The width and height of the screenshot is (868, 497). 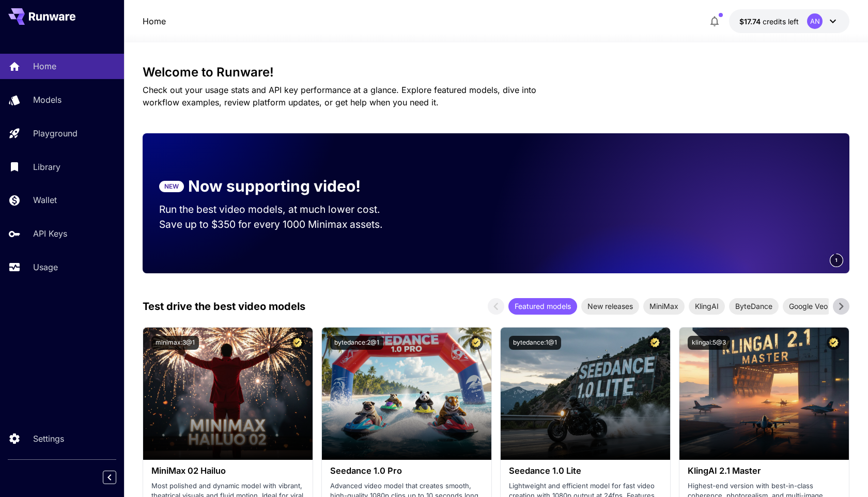 What do you see at coordinates (706, 306) in the screenshot?
I see `div: KlingAI` at bounding box center [706, 306].